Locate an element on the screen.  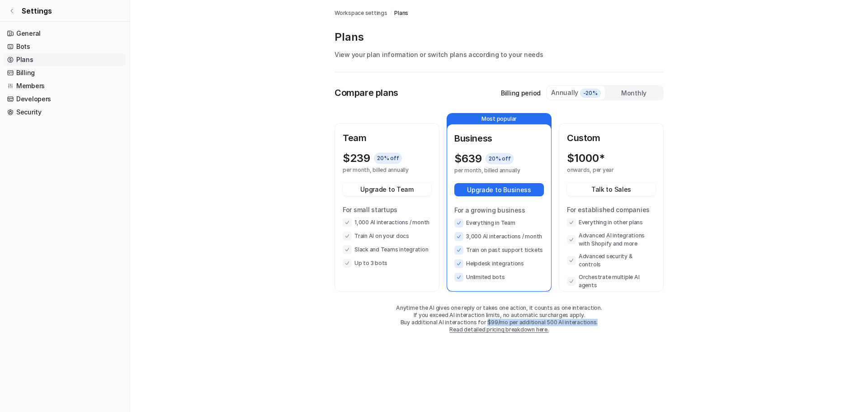
li: 3,000 AI interactions / month is located at coordinates (499, 237).